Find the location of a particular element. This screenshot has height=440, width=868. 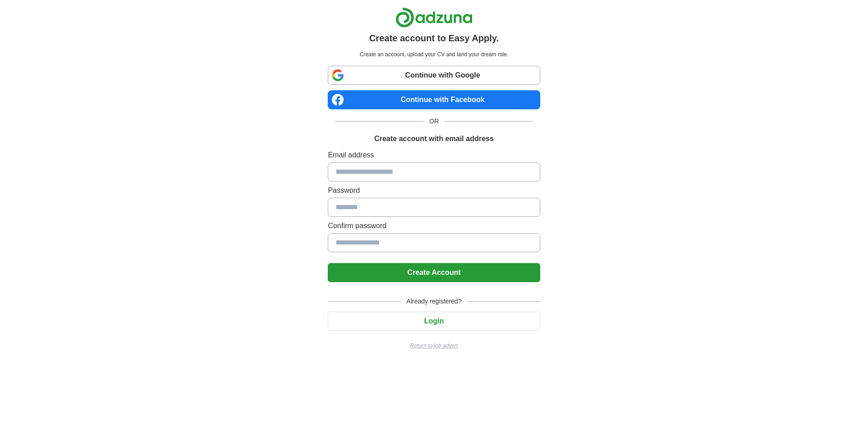

button: Login is located at coordinates (434, 321).